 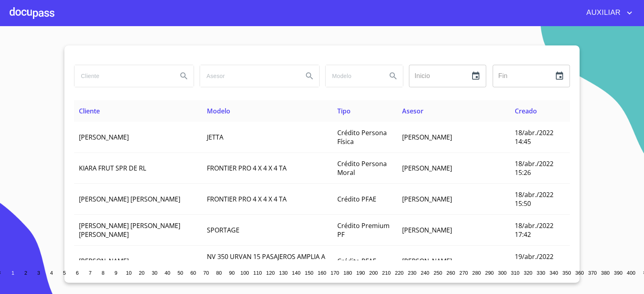 I want to click on span: 340, so click(x=553, y=272).